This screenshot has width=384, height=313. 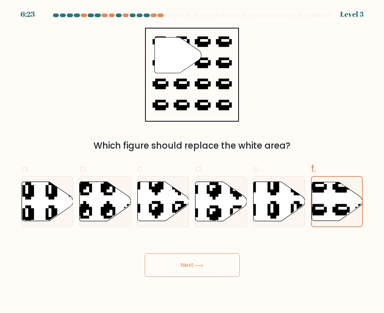 I want to click on span: c., so click(x=141, y=169).